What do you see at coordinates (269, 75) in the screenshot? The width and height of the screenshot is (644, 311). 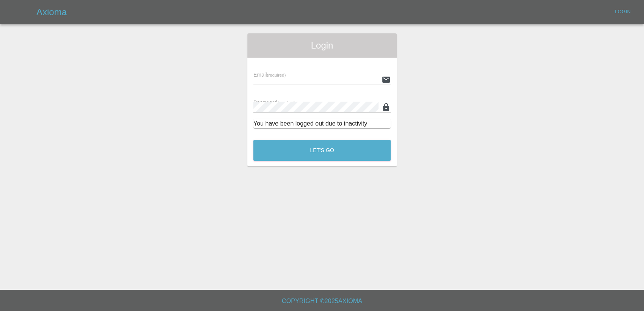 I see `span: Email` at bounding box center [269, 75].